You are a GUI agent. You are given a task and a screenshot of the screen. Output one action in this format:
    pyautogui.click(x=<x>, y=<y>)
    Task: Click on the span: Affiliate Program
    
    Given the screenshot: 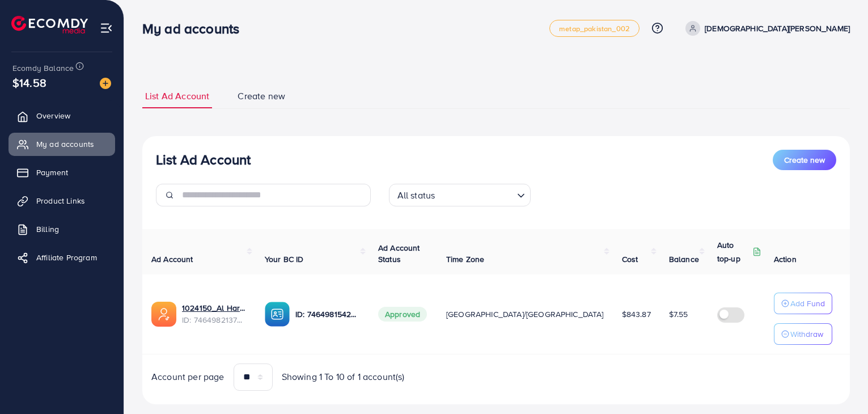 What is the action you would take?
    pyautogui.click(x=66, y=258)
    